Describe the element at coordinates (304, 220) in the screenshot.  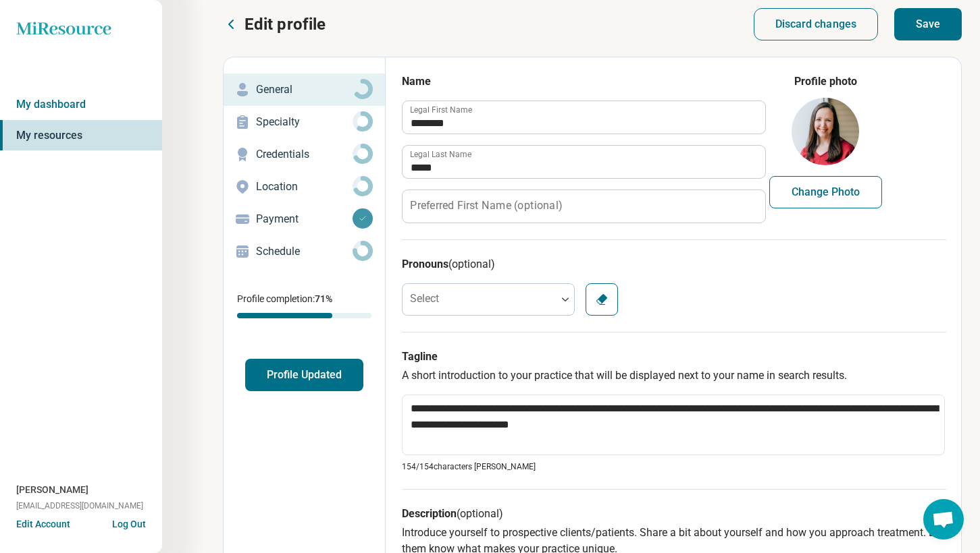
I see `p: Payment` at that location.